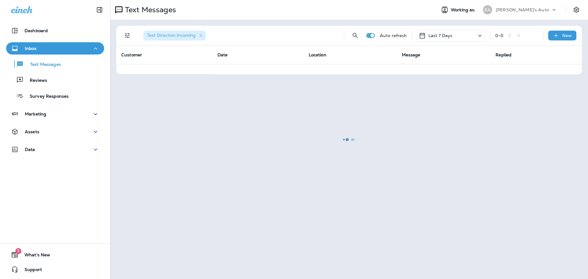 Image resolution: width=588 pixels, height=279 pixels. Describe the element at coordinates (55, 31) in the screenshot. I see `button: Dashboard` at that location.